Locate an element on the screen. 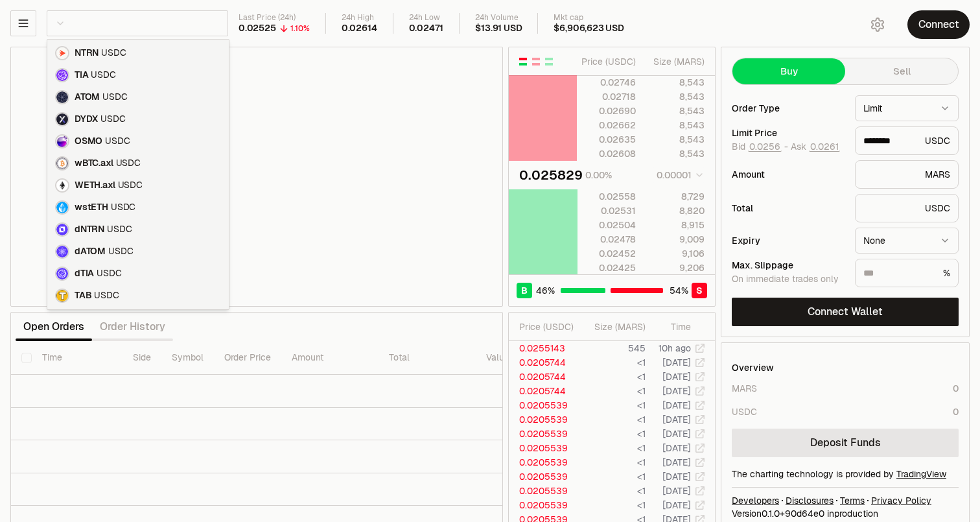 The width and height of the screenshot is (980, 522). img: dTIA Logo is located at coordinates (63, 273).